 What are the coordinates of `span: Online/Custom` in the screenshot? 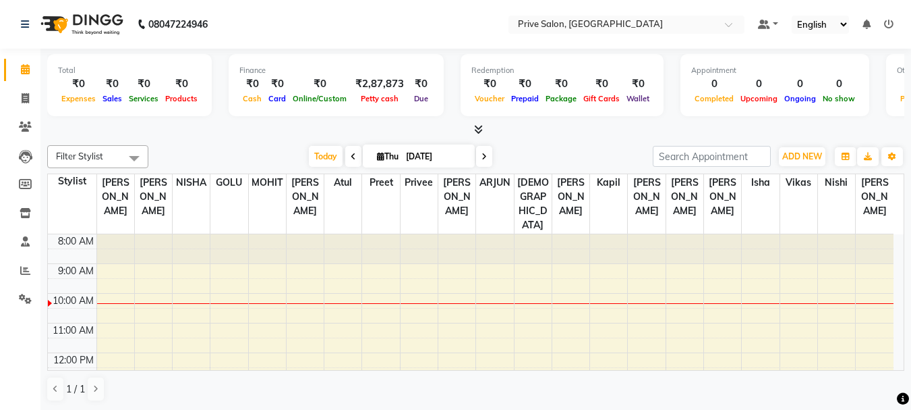 It's located at (320, 98).